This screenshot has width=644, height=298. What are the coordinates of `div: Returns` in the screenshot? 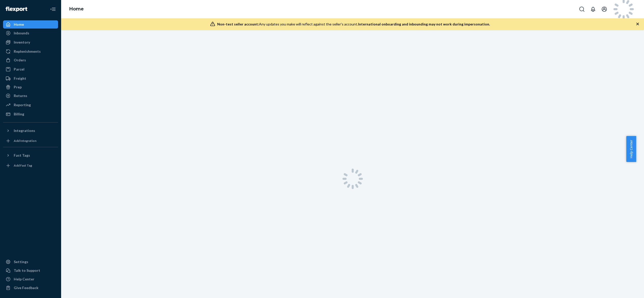 It's located at (20, 96).